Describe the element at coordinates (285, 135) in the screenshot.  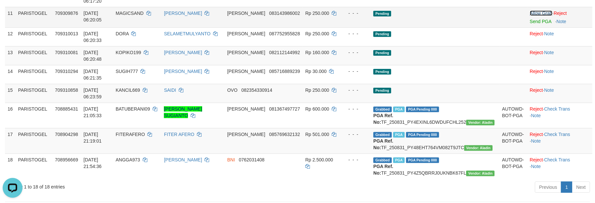
I see `span: Copy 085769632132 to clipboard` at that location.